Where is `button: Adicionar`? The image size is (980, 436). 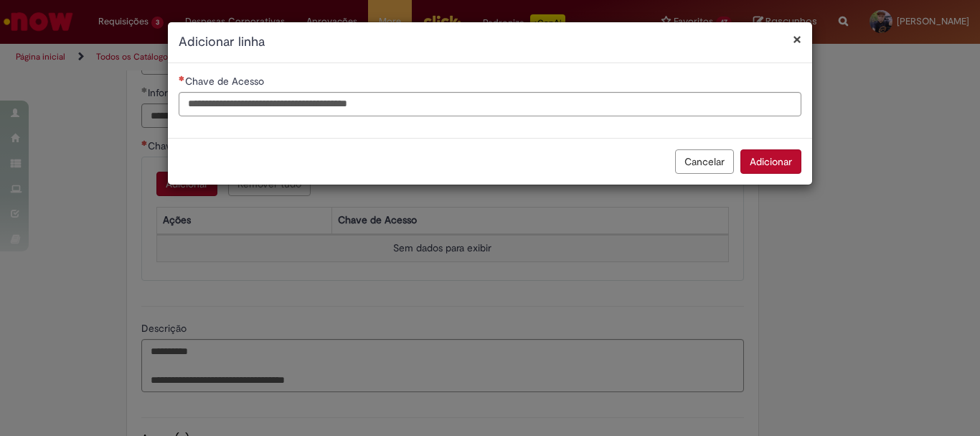
button: Adicionar is located at coordinates (771, 161).